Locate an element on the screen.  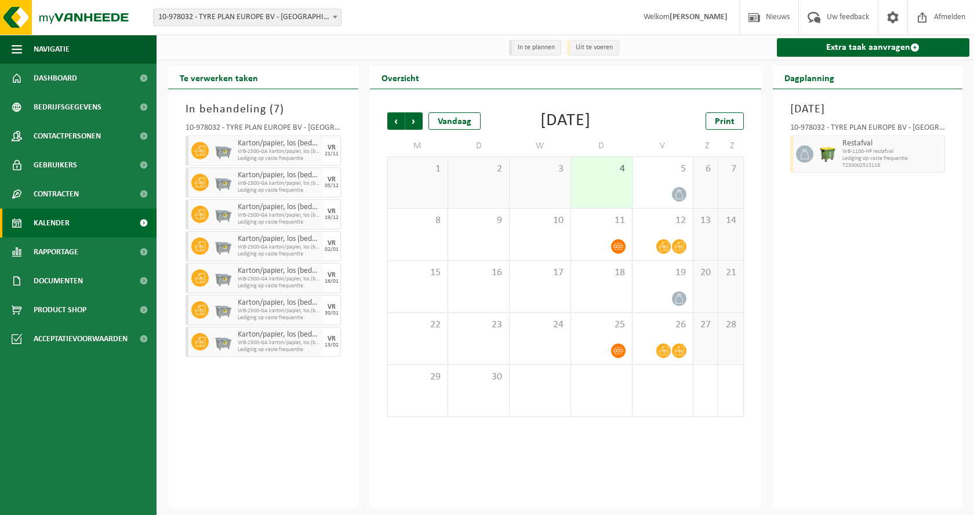
h3: In behandeling ( ) is located at coordinates (263, 110).